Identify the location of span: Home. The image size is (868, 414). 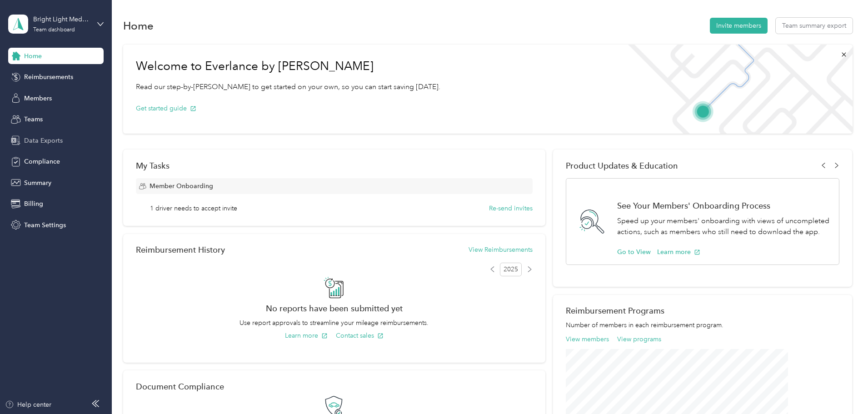
(33, 56).